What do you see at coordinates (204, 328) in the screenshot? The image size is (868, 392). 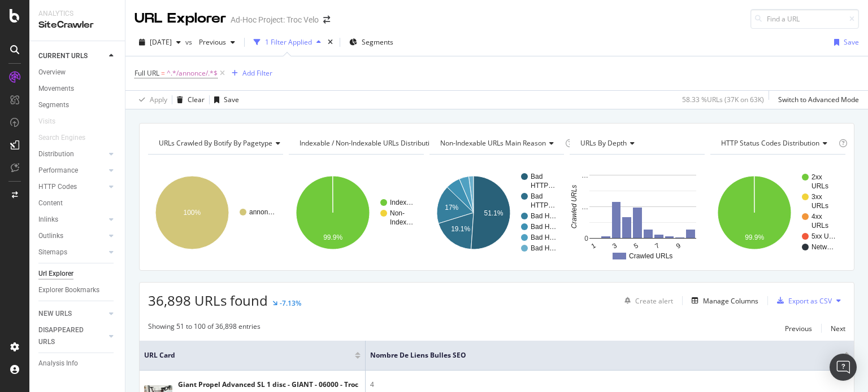 I see `div: Showing 51 to 100 of 36,898 entries` at bounding box center [204, 328].